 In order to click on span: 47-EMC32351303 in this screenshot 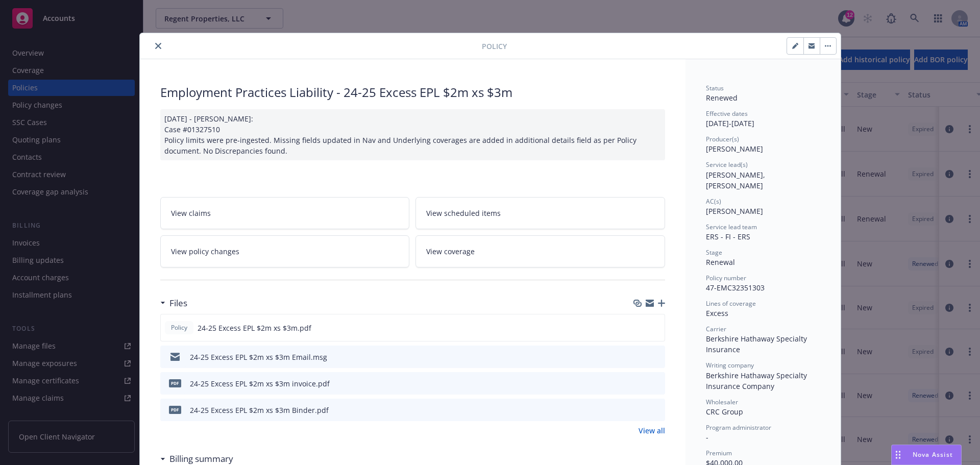, I will do `click(735, 287)`.